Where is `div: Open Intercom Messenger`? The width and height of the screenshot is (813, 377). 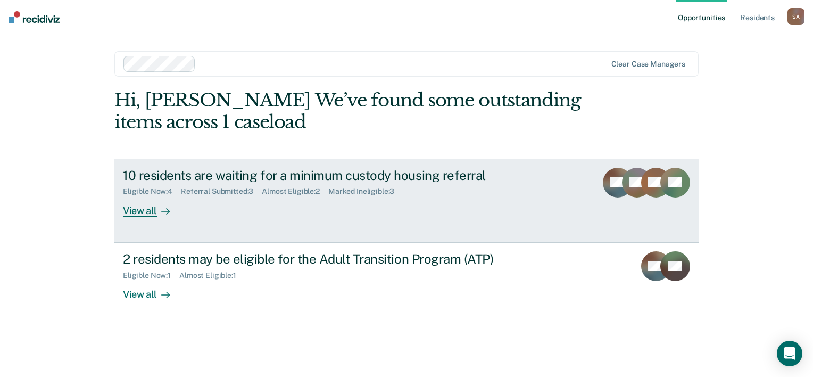 div: Open Intercom Messenger is located at coordinates (789, 353).